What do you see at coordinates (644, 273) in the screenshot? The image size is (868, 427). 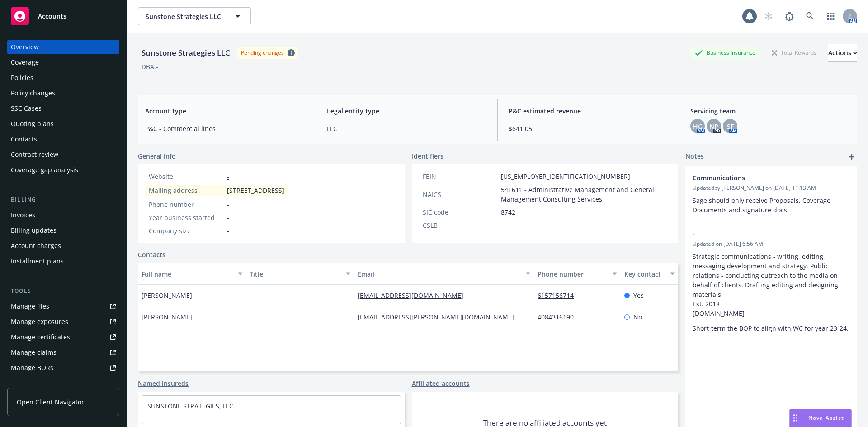 I see `div: Key contact` at bounding box center [644, 273].